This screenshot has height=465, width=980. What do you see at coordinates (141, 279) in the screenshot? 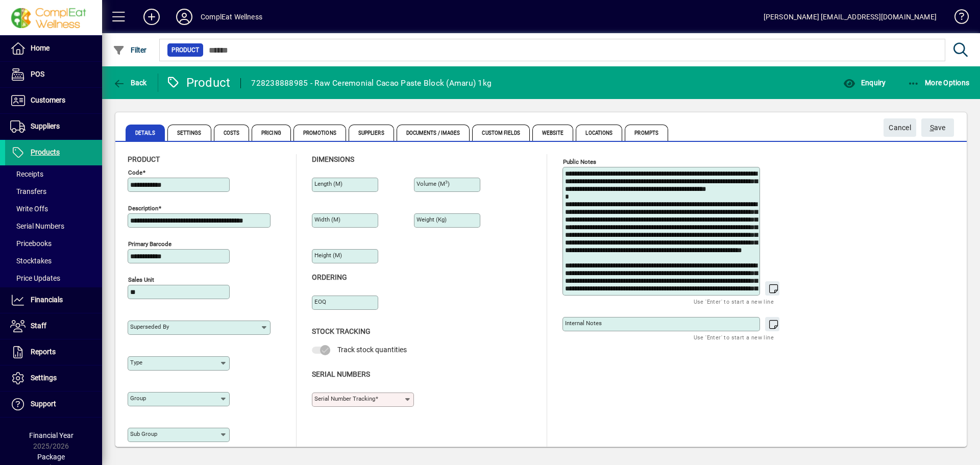
I see `mat-label: Sales unit` at bounding box center [141, 279].